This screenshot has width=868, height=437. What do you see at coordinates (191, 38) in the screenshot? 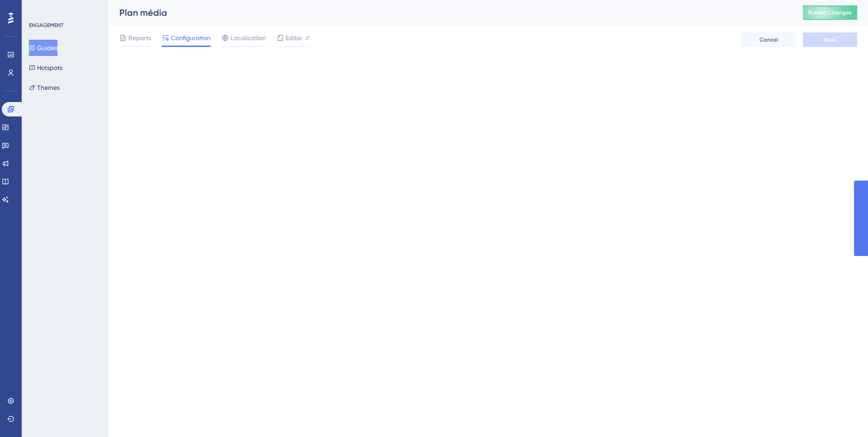
I see `span: Configuration` at bounding box center [191, 38].